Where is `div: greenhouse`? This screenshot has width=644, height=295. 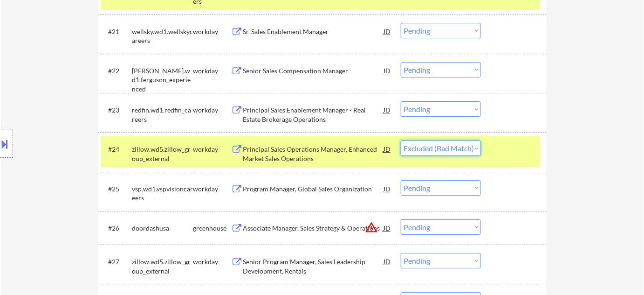 div: greenhouse is located at coordinates (212, 228).